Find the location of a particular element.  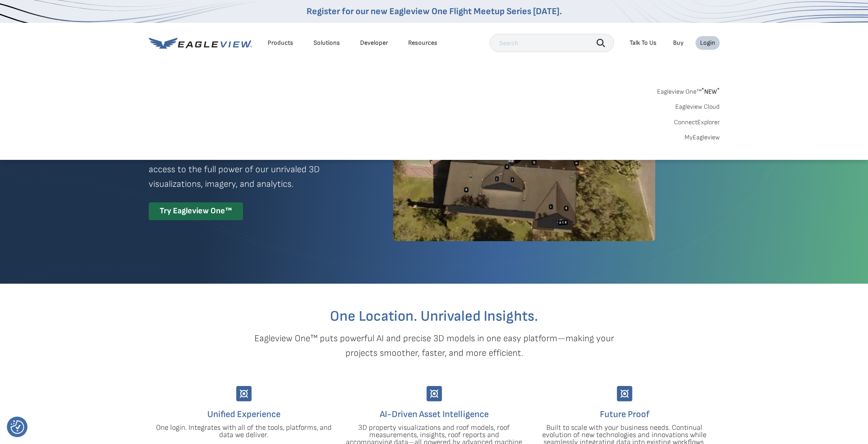

h4: AI-Driven Asset Intelligence is located at coordinates (434, 414).